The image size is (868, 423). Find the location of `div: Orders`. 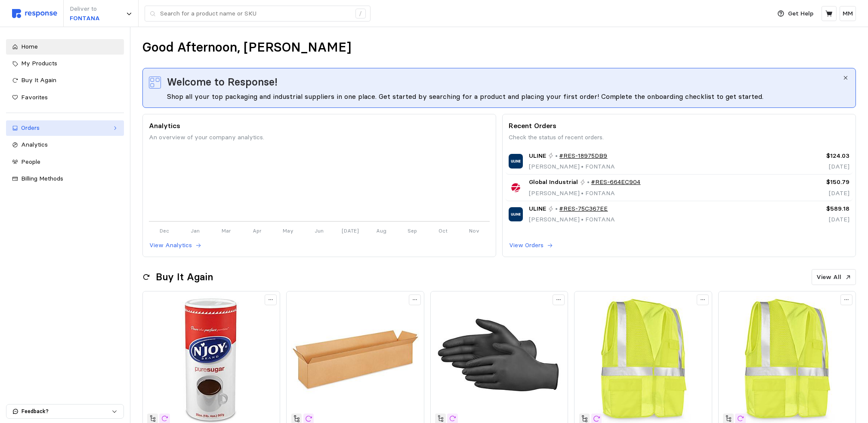

div: Orders is located at coordinates (65, 128).